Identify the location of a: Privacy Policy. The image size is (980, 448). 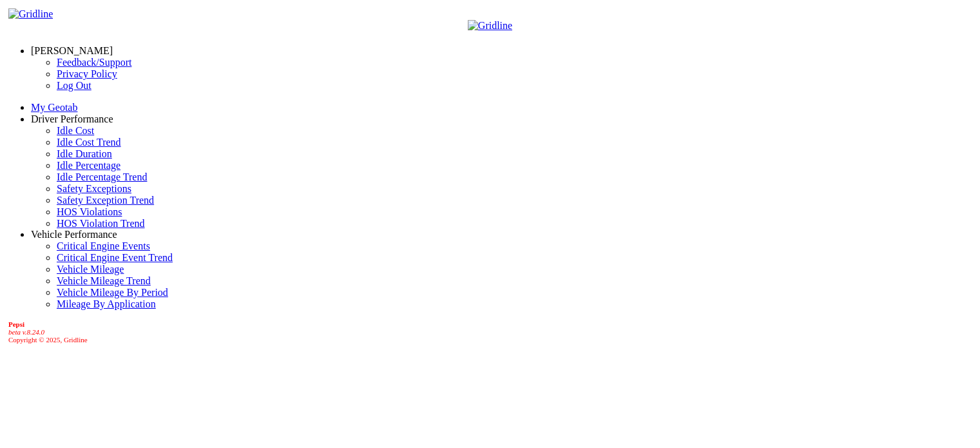
(87, 73).